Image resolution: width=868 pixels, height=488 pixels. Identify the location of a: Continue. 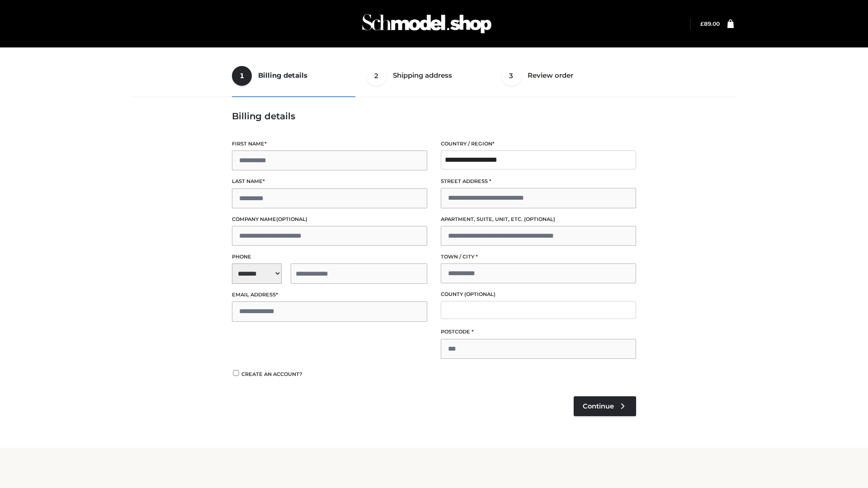
(604, 406).